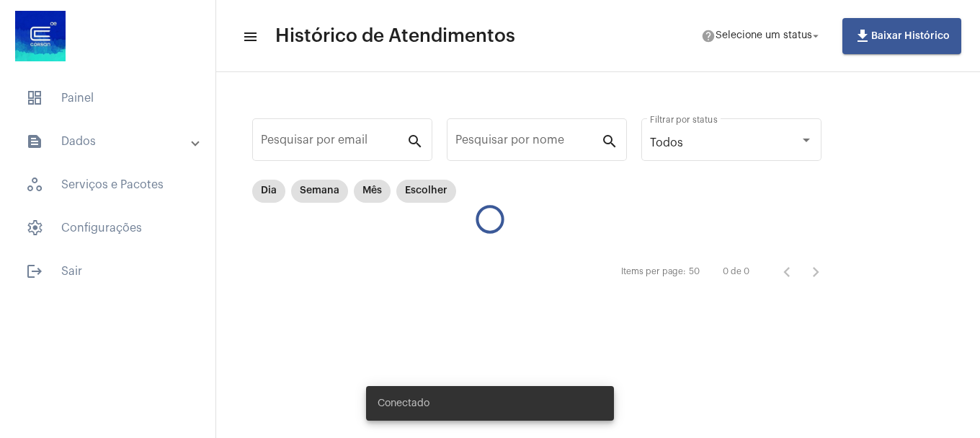 Image resolution: width=980 pixels, height=438 pixels. I want to click on input: Pesquisar por nome, so click(528, 143).